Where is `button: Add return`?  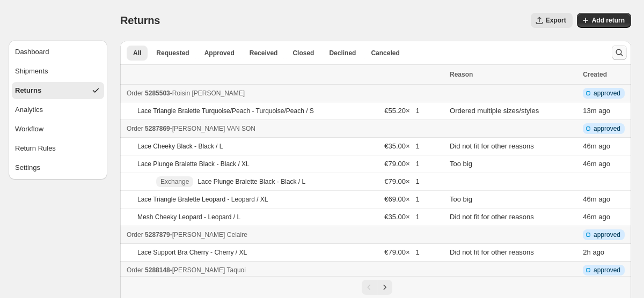 button: Add return is located at coordinates (604, 20).